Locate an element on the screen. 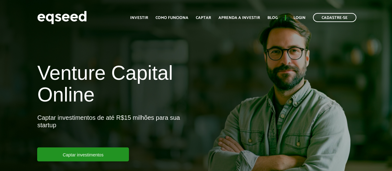 This screenshot has width=392, height=171. a: Cadastre-se is located at coordinates (335, 17).